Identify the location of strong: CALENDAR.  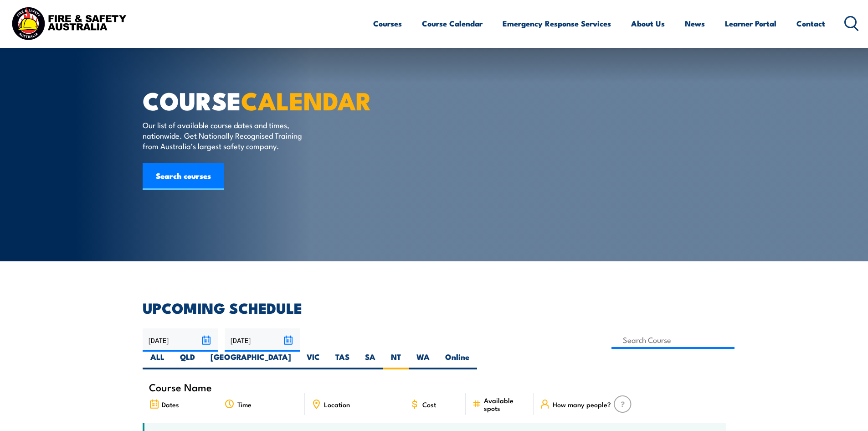
(306, 100).